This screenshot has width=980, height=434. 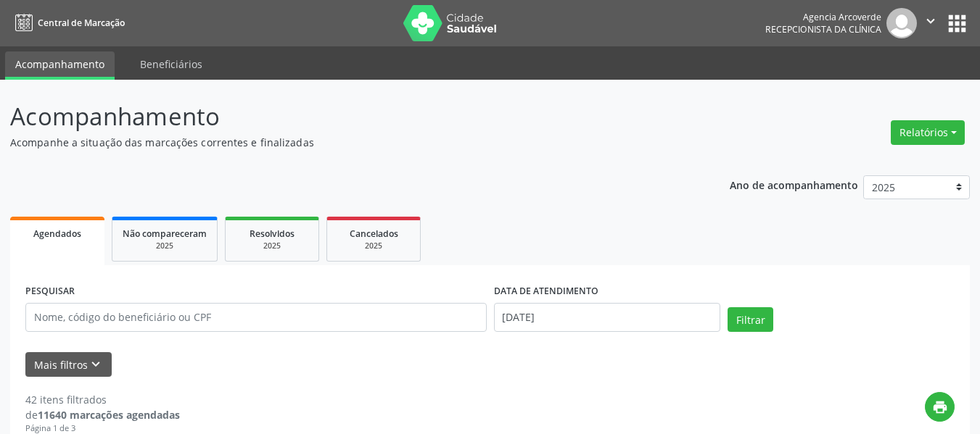 What do you see at coordinates (102, 415) in the screenshot?
I see `div: de` at bounding box center [102, 415].